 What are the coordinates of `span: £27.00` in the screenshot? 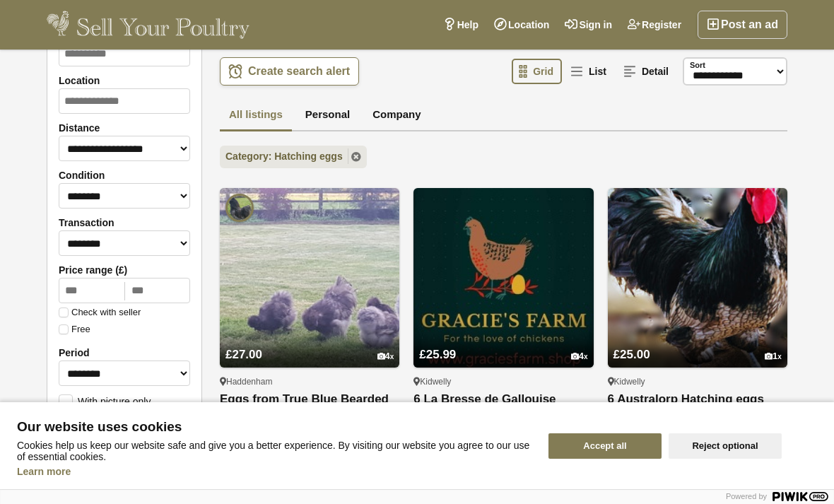 It's located at (244, 354).